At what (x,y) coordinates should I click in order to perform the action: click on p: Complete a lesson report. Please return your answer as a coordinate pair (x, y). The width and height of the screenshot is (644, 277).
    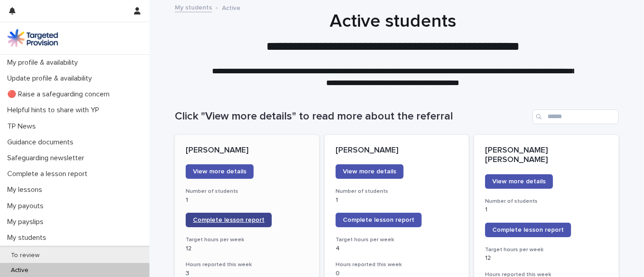
    Looking at the image, I should click on (49, 174).